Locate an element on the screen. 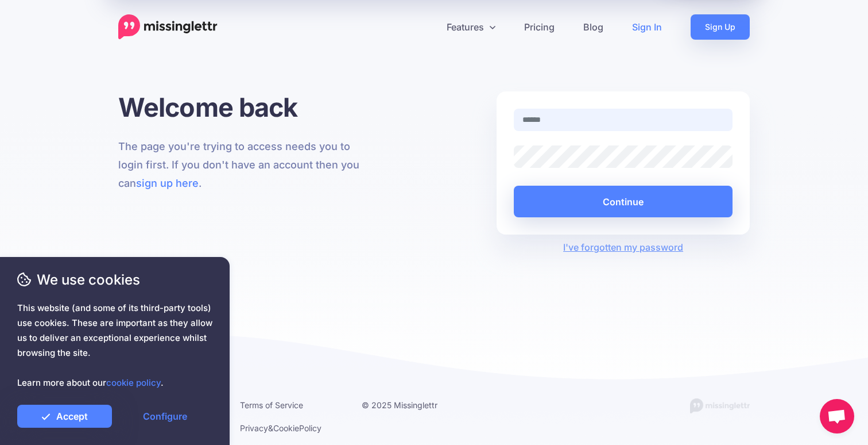 Image resolution: width=868 pixels, height=445 pixels. a: cookie policy is located at coordinates (133, 382).